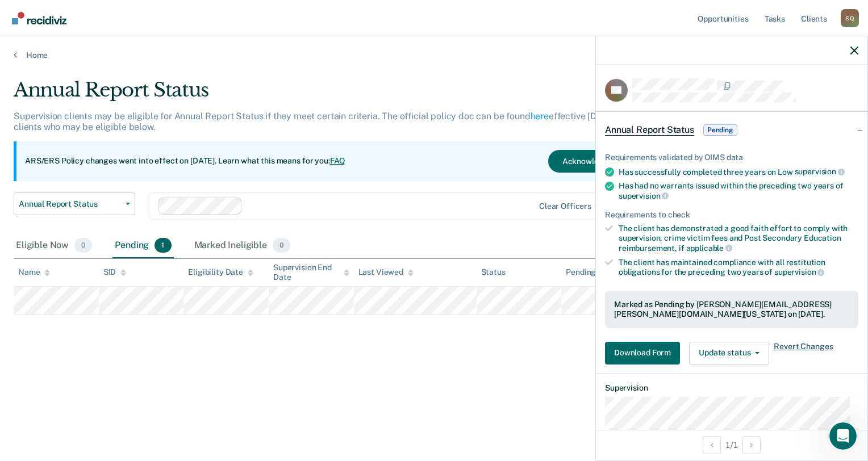  Describe the element at coordinates (739, 191) in the screenshot. I see `div: Has had no warrants issued within the preceding two years of` at that location.